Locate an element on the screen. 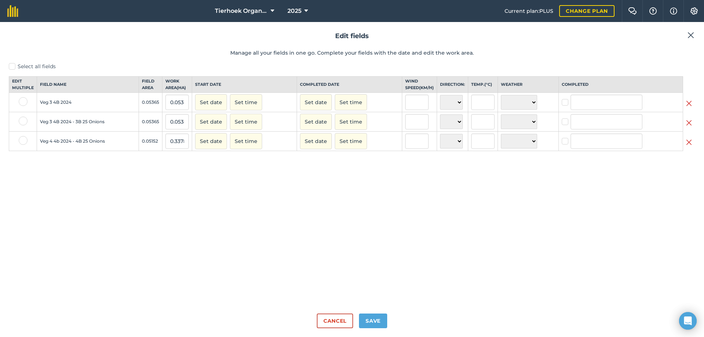 The image size is (704, 337). span: Tierhoek Organic Farm is located at coordinates (241, 11).